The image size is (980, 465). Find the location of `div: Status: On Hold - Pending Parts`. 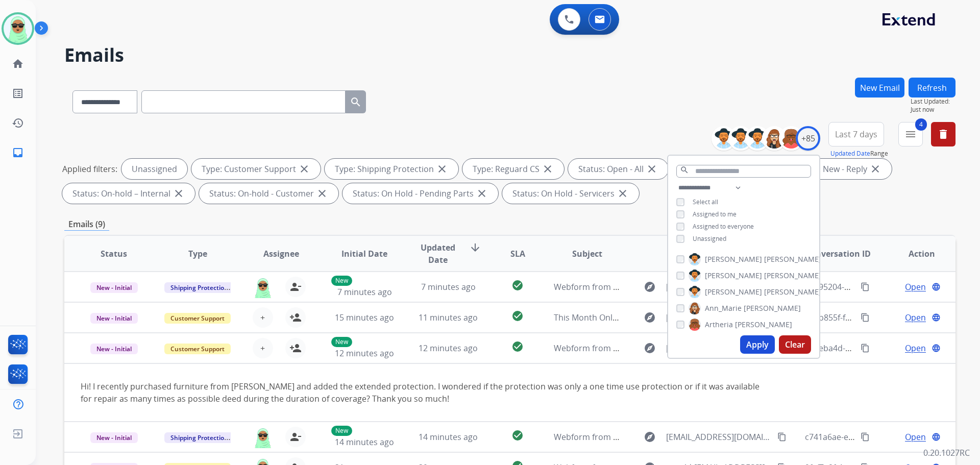

div: Status: On Hold - Pending Parts is located at coordinates (420, 193).